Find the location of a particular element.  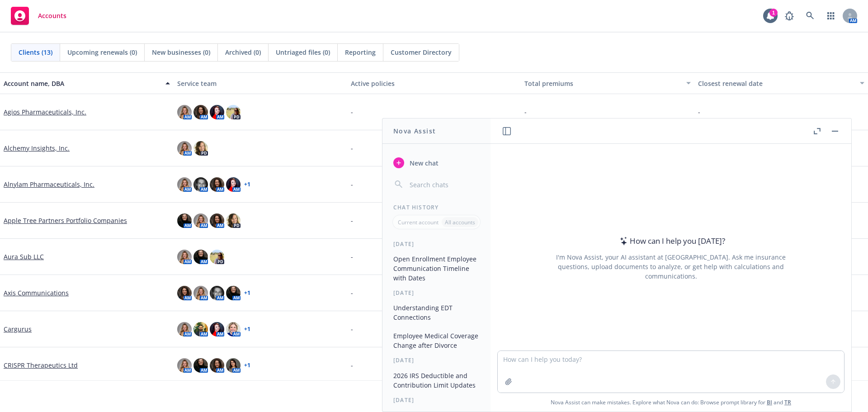

a: Axis Communications is located at coordinates (36, 293).